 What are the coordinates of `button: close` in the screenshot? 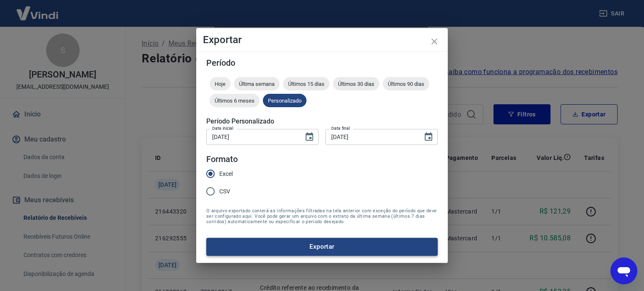 It's located at (434, 41).